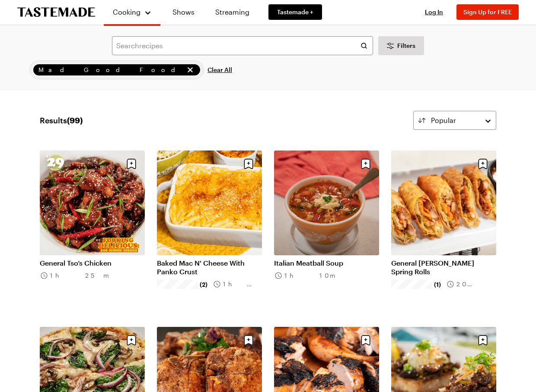  Describe the element at coordinates (92, 264) in the screenshot. I see `a: General Tso’s Chicken` at that location.